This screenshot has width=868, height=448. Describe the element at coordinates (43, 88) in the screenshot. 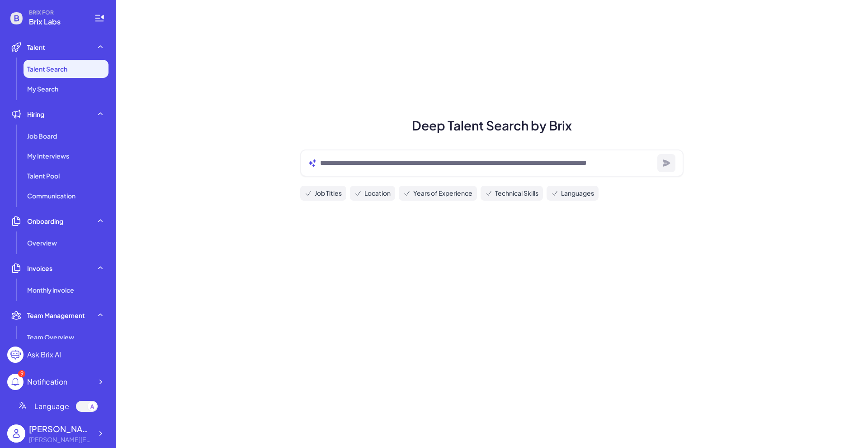

I see `span: My Search` at that location.